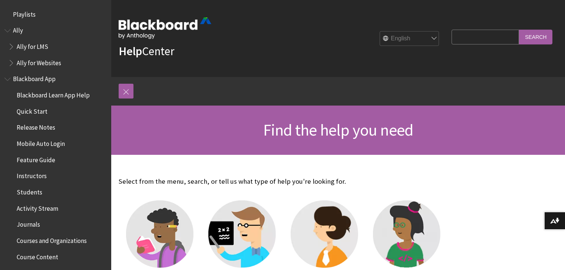  Describe the element at coordinates (324, 234) in the screenshot. I see `img: Administrator` at that location.